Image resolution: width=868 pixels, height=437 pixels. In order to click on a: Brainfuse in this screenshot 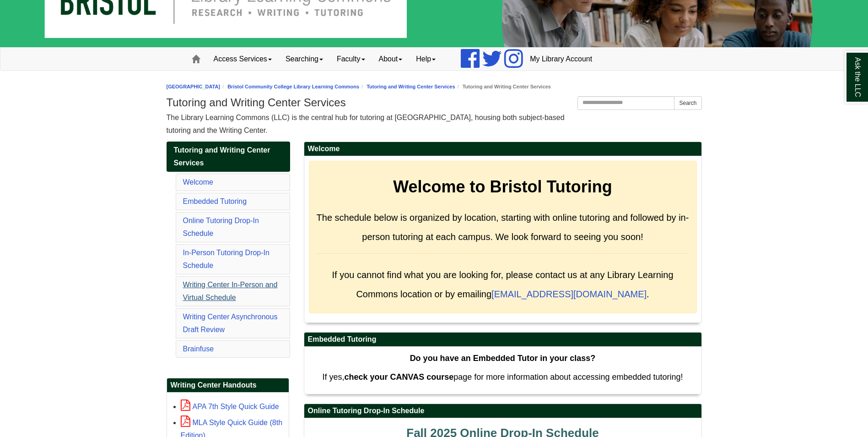, I will do `click(199, 348)`.